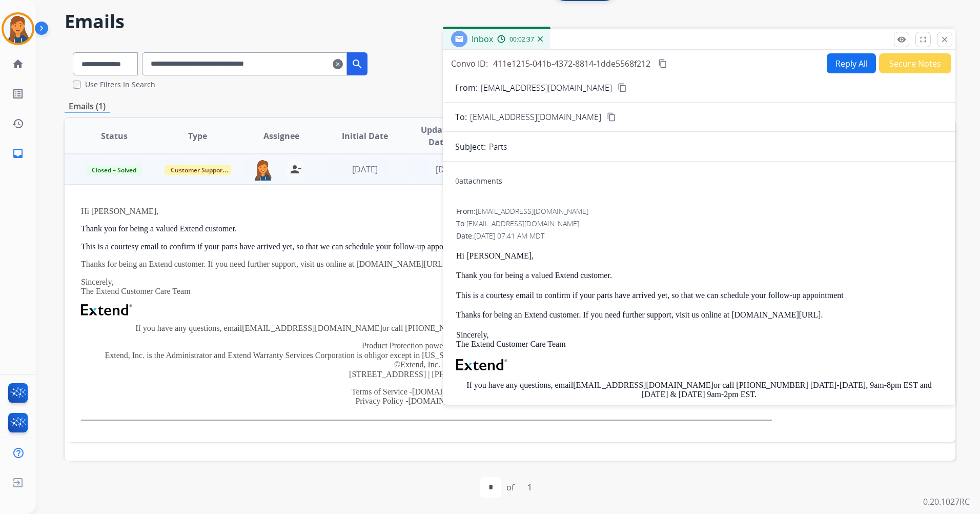  I want to click on mat-icon: person_remove, so click(296, 169).